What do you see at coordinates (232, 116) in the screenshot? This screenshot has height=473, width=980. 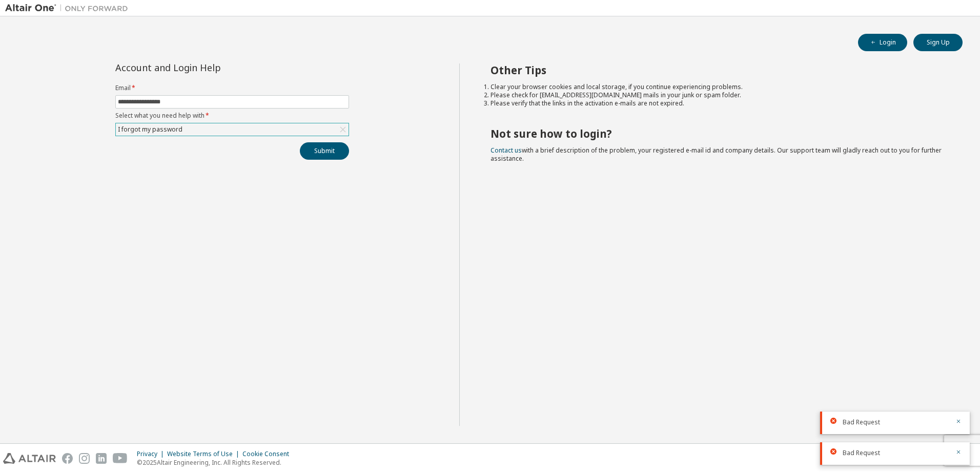 I see `label: Select what you need help with` at bounding box center [232, 116].